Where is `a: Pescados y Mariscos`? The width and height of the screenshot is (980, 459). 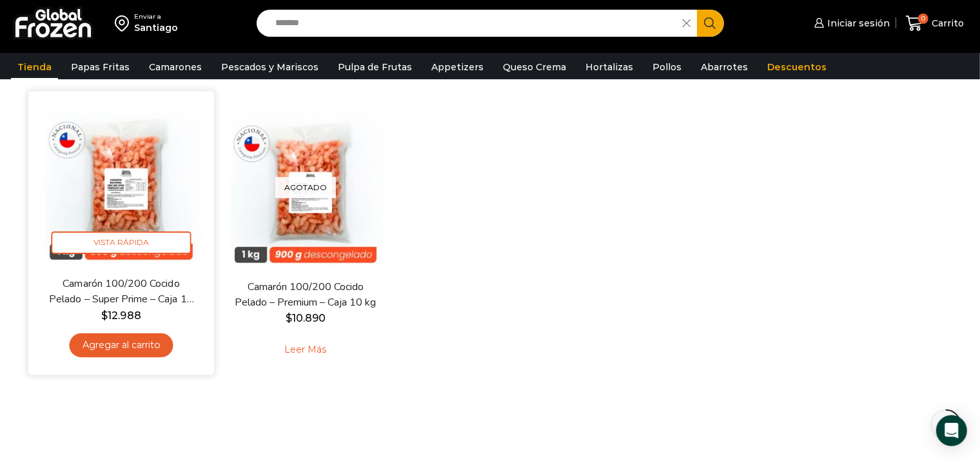
a: Pescados y Mariscos is located at coordinates (269, 67).